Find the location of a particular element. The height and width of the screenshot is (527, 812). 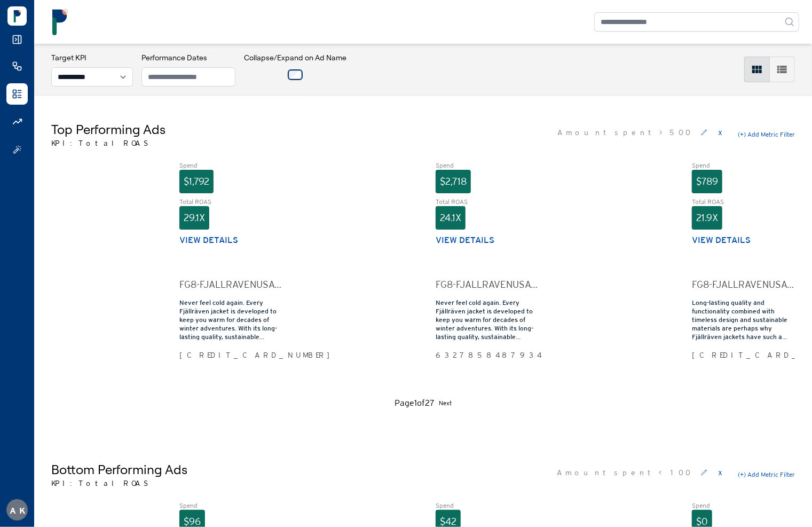

div: A K is located at coordinates (17, 510).